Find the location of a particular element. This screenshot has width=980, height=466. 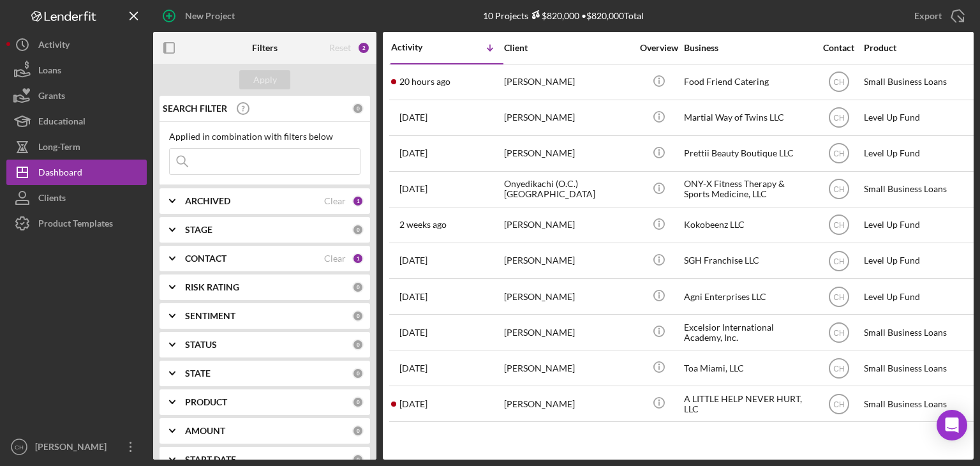

time: 2025-09-16 12:28 is located at coordinates (414, 153).